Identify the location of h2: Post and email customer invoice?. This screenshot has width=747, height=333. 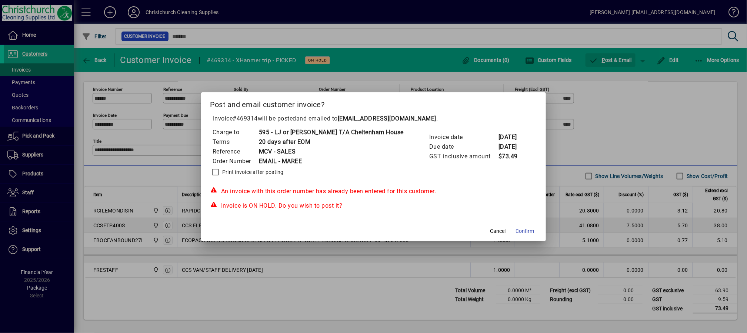
(373, 103).